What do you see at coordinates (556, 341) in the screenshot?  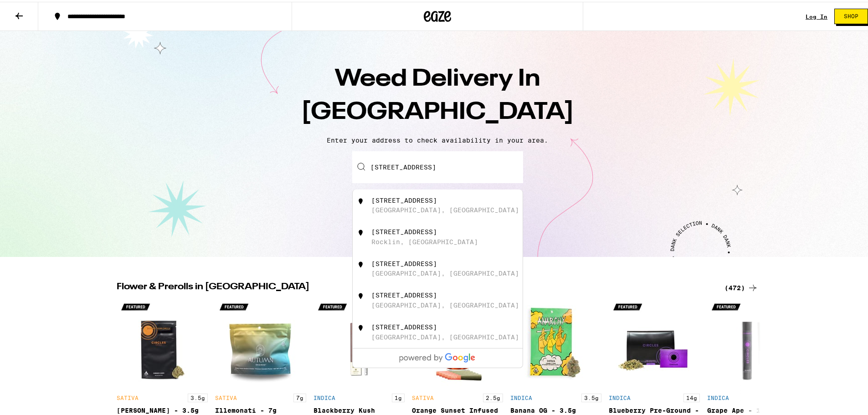 I see `img: Anarchy - Banana OG - 3.5g` at bounding box center [556, 341].